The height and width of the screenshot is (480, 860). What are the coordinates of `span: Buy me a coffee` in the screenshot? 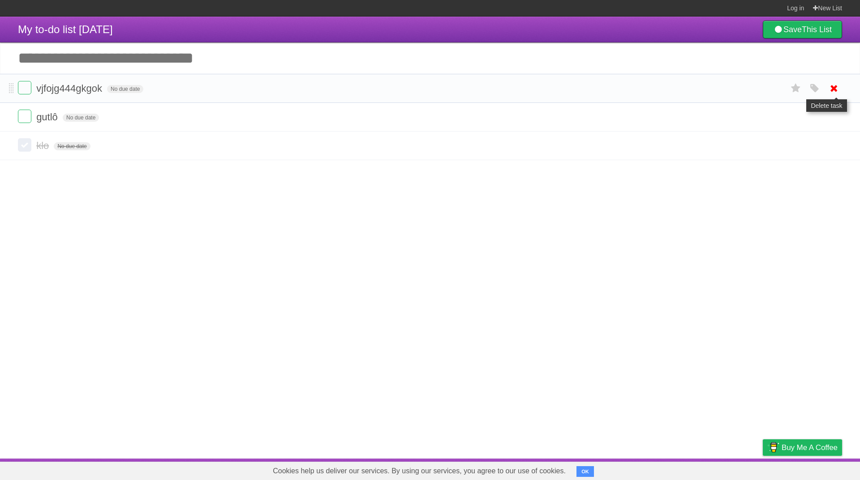 It's located at (809, 448).